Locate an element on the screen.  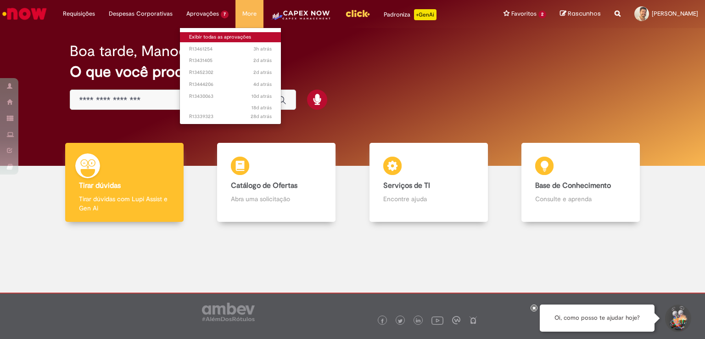
h2: O que você procura hoje? is located at coordinates (353, 72).